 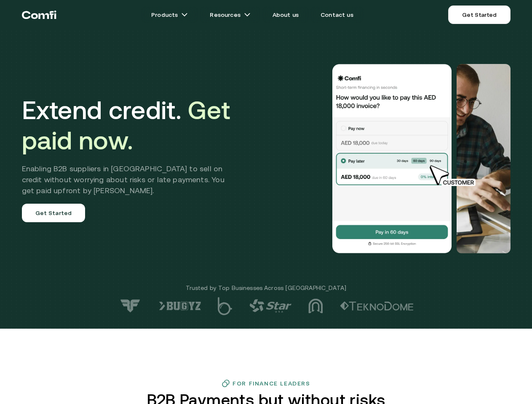 What do you see at coordinates (336, 15) in the screenshot?
I see `a: Contact us` at bounding box center [336, 15].